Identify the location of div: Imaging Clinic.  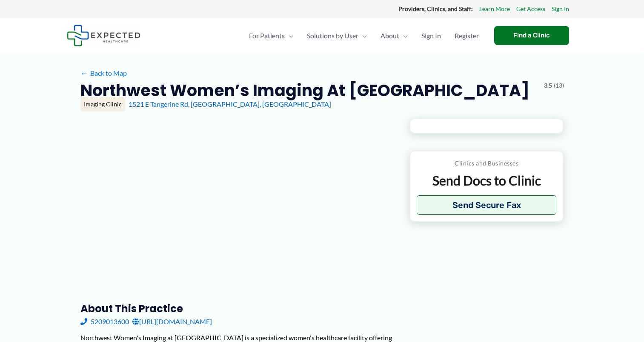
(103, 104).